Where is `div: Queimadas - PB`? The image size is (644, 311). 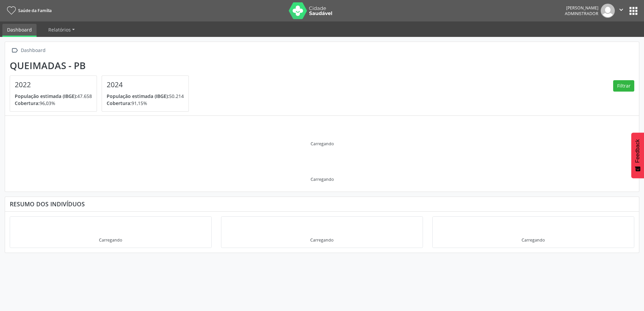 div: Queimadas - PB is located at coordinates (102, 65).